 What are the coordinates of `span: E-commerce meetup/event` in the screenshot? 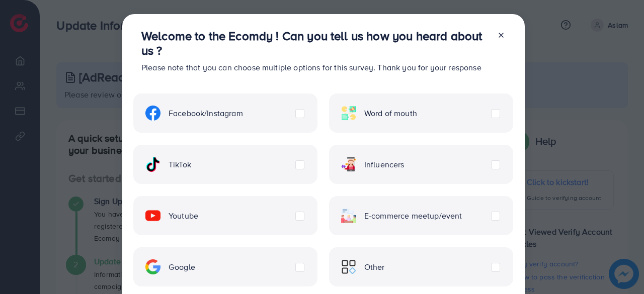 It's located at (413, 216).